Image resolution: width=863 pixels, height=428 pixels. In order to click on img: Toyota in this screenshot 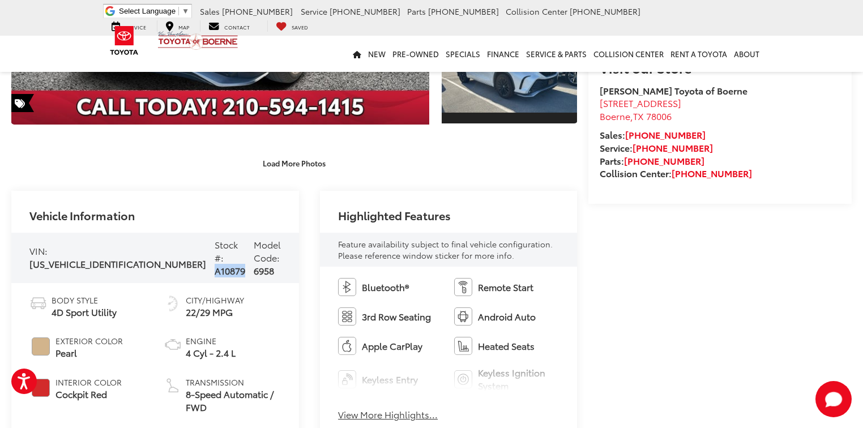, I will do `click(124, 40)`.